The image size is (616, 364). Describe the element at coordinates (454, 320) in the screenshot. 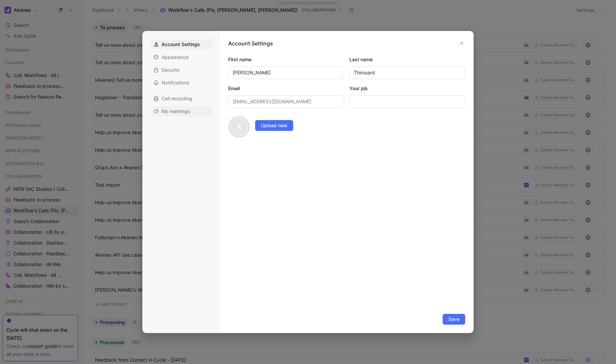

I see `button: Save` at that location.